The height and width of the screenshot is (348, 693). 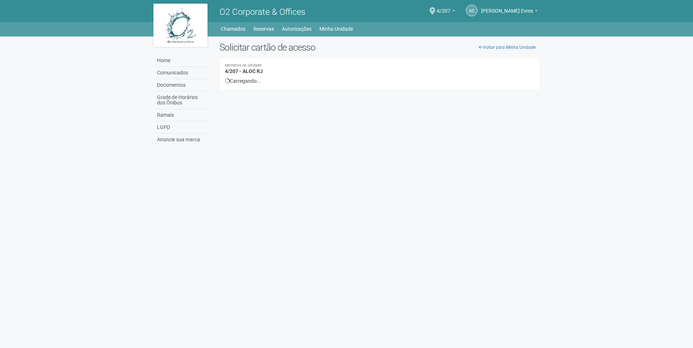 I want to click on a: Minha Unidade, so click(x=336, y=29).